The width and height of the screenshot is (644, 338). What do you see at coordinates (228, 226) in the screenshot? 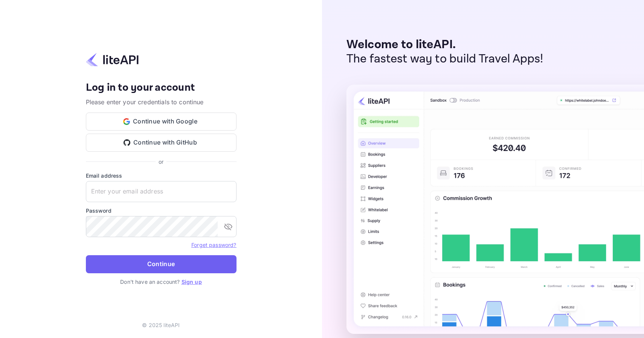
I see `button: toggle password visibility` at bounding box center [228, 226].